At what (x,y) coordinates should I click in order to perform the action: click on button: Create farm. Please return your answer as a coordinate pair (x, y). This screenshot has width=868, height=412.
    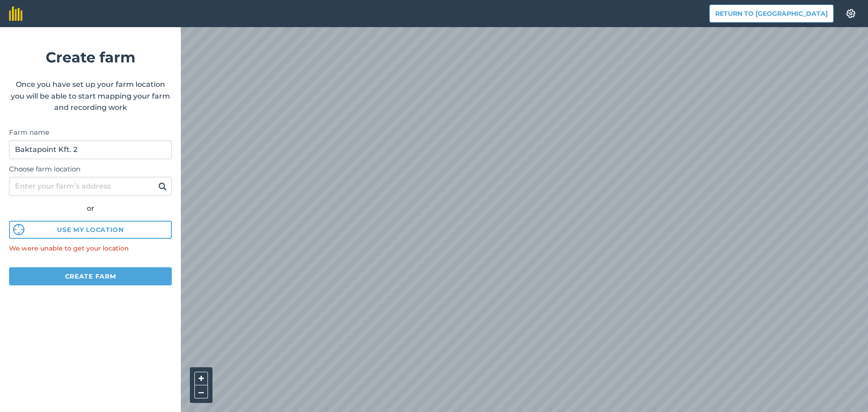
    Looking at the image, I should click on (90, 276).